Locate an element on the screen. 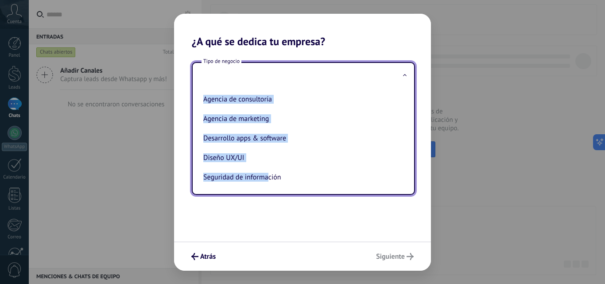  li: Desarrollo apps & software is located at coordinates (301, 138).